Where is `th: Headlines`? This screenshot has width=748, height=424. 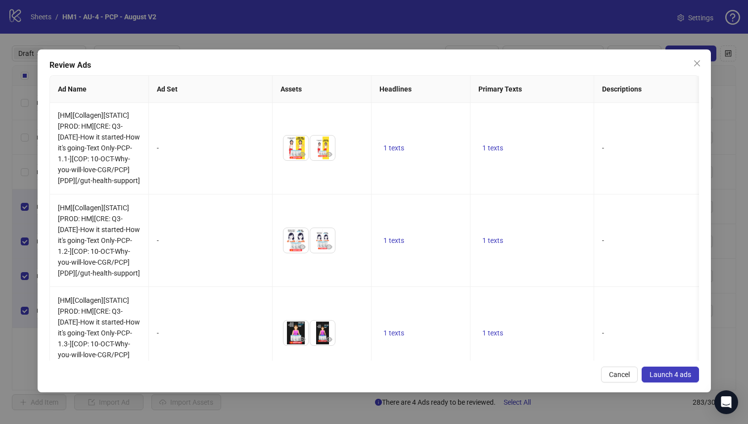
th: Headlines is located at coordinates (421, 89).